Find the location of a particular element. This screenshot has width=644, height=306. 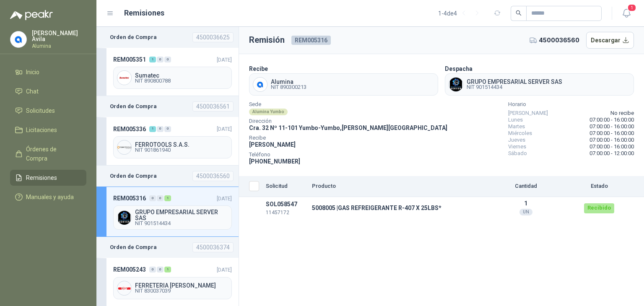

span: GRUPO EMPRESARIAL SERVER SAS is located at coordinates (515, 82).